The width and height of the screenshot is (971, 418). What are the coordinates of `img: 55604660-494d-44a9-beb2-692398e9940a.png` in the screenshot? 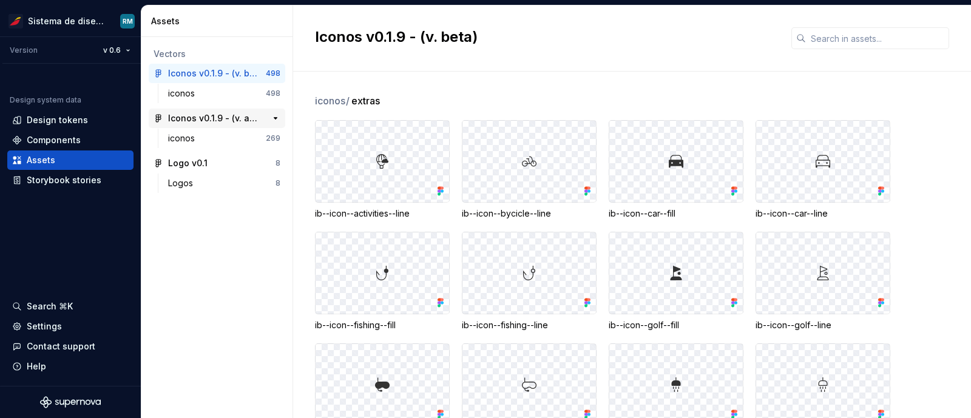 It's located at (16, 21).